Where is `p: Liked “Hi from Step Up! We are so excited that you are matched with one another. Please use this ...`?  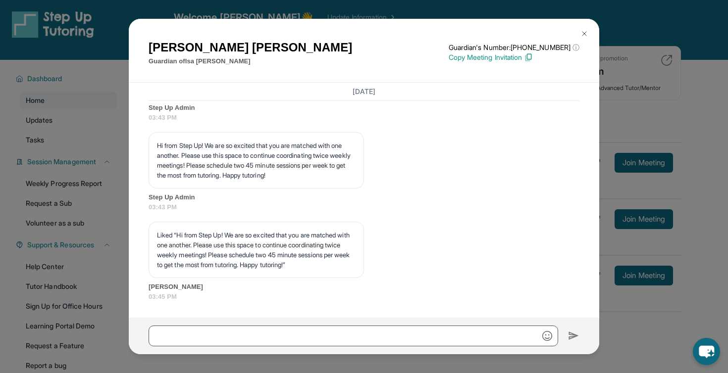 p: Liked “Hi from Step Up! We are so excited that you are matched with one another. Please use this ... is located at coordinates (256, 250).